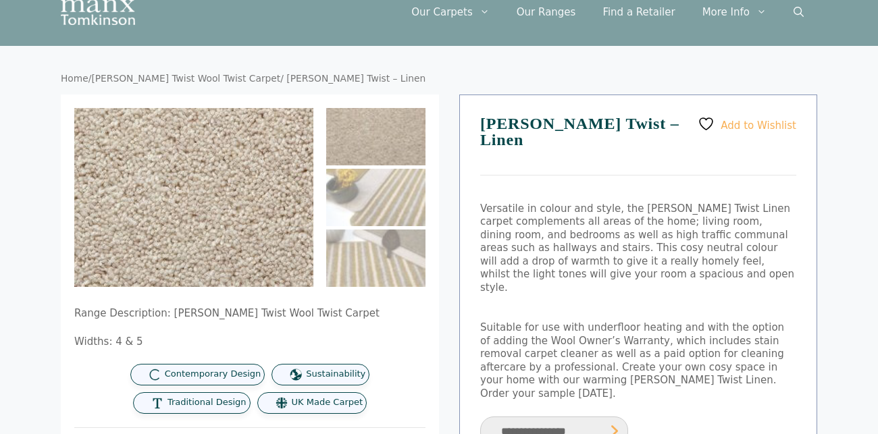 This screenshot has width=878, height=434. What do you see at coordinates (376, 136) in the screenshot?
I see `img: Tomkinson Twist - Linen` at bounding box center [376, 136].